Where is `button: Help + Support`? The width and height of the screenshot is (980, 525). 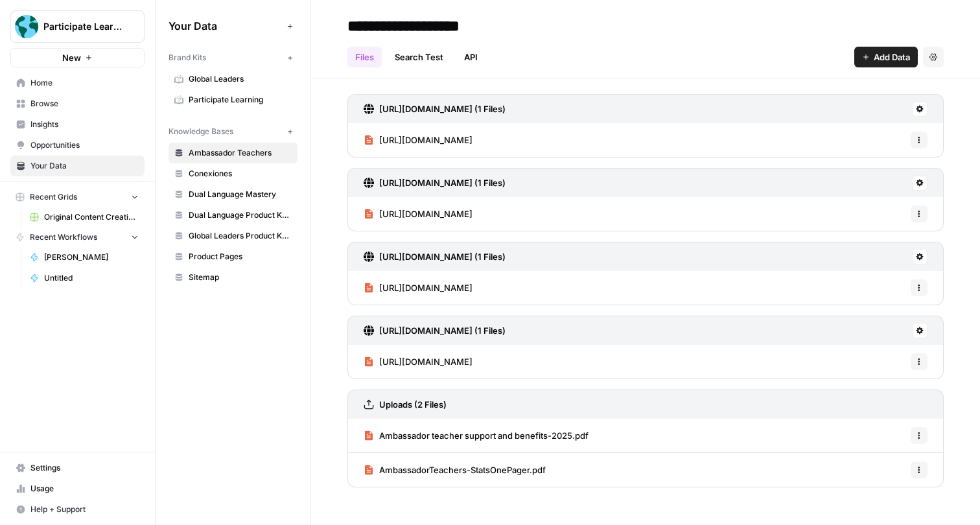
button: Help + Support is located at coordinates (77, 509).